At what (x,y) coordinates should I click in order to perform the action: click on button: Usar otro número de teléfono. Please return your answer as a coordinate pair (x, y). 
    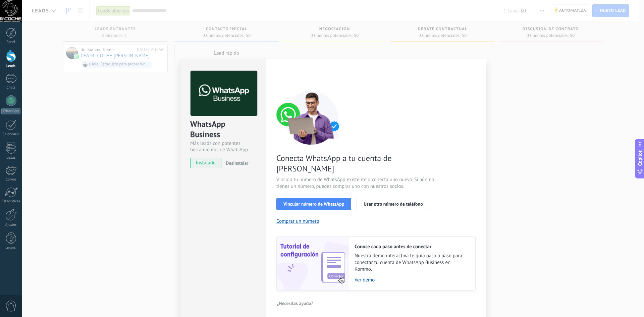
    Looking at the image, I should click on (393, 204).